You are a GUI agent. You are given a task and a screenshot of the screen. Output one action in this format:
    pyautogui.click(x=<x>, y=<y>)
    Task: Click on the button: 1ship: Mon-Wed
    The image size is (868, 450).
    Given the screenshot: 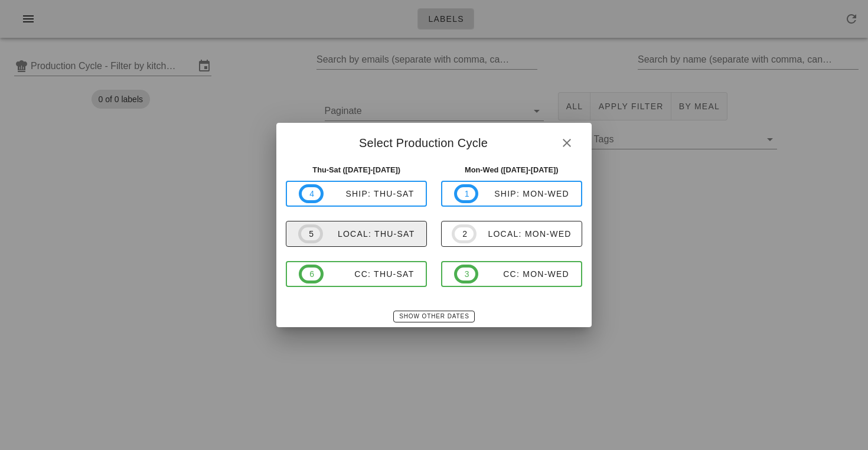 What is the action you would take?
    pyautogui.click(x=512, y=194)
    